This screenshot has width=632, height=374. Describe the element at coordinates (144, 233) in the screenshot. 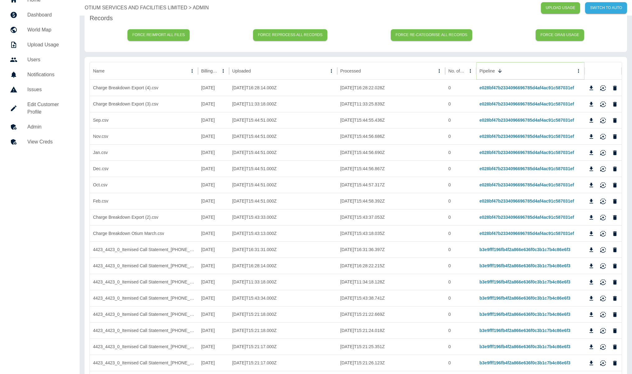

I see `div: Charge Breakdown Otium March.csv` at that location.